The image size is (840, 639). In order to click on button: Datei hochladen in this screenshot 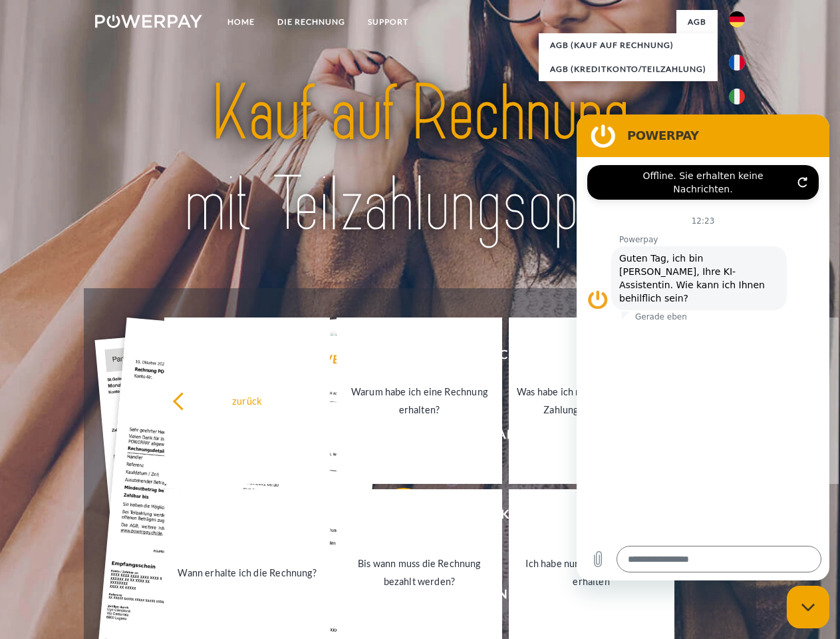, I will do `click(21, 445)`.